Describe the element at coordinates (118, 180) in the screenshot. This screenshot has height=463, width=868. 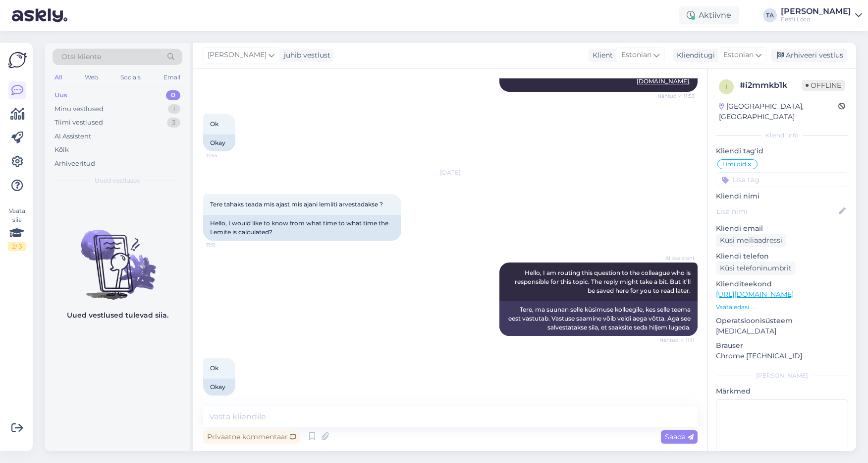
I see `span: Uued vestlused` at that location.